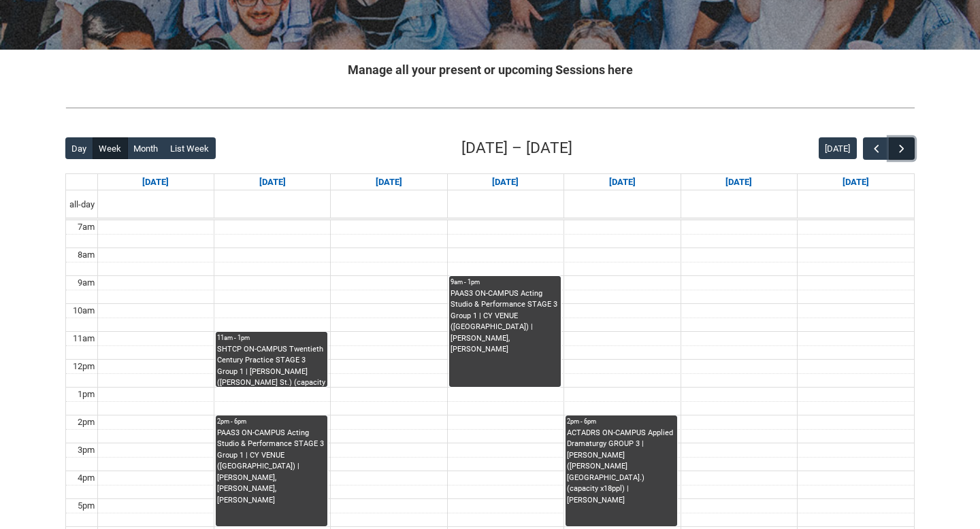 This screenshot has height=529, width=980. What do you see at coordinates (875, 149) in the screenshot?
I see `button: Previous Week` at bounding box center [875, 149].